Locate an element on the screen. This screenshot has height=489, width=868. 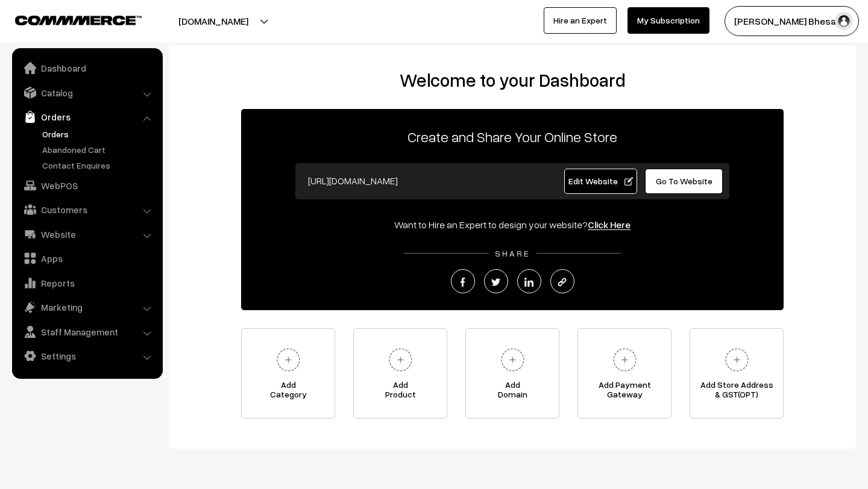
a: Abandoned Cart is located at coordinates (99, 150).